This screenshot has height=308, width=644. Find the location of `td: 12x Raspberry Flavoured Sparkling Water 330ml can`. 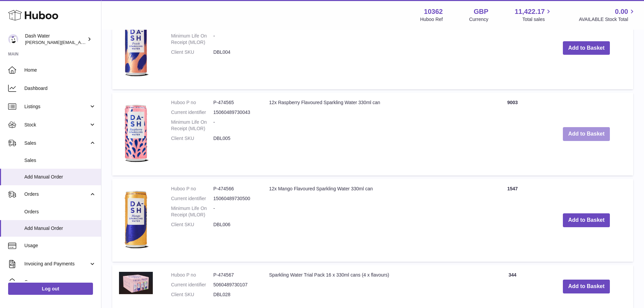

td: 12x Raspberry Flavoured Sparkling Water 330ml can is located at coordinates (374, 134).